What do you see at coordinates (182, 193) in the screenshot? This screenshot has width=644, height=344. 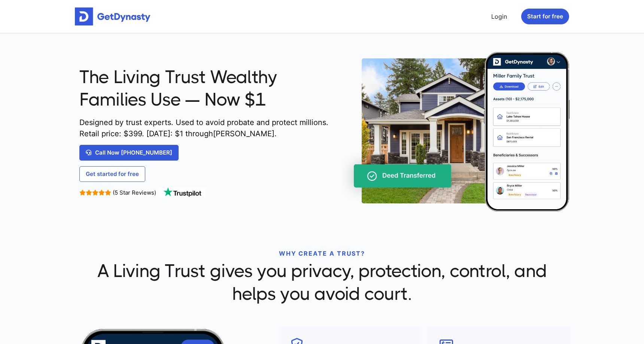 I see `img: TrustPilot Logo` at bounding box center [182, 193].